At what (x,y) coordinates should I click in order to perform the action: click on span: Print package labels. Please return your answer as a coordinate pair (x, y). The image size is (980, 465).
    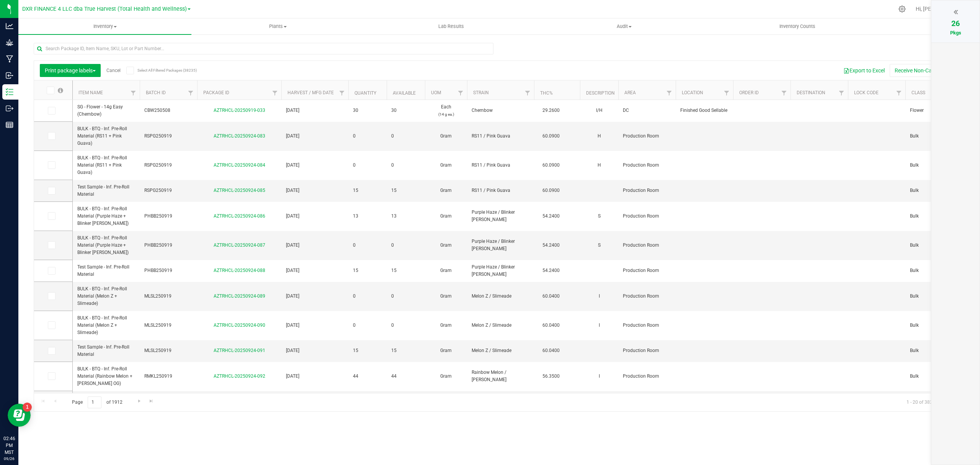
    Looking at the image, I should click on (70, 70).